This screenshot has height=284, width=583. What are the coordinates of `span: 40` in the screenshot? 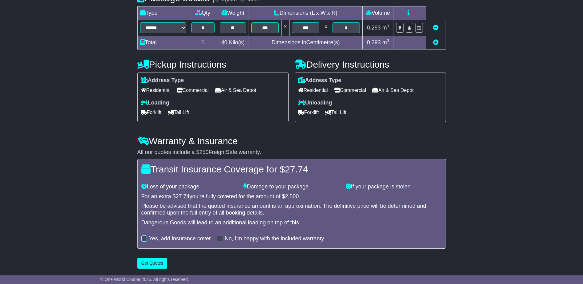 It's located at (224, 42).